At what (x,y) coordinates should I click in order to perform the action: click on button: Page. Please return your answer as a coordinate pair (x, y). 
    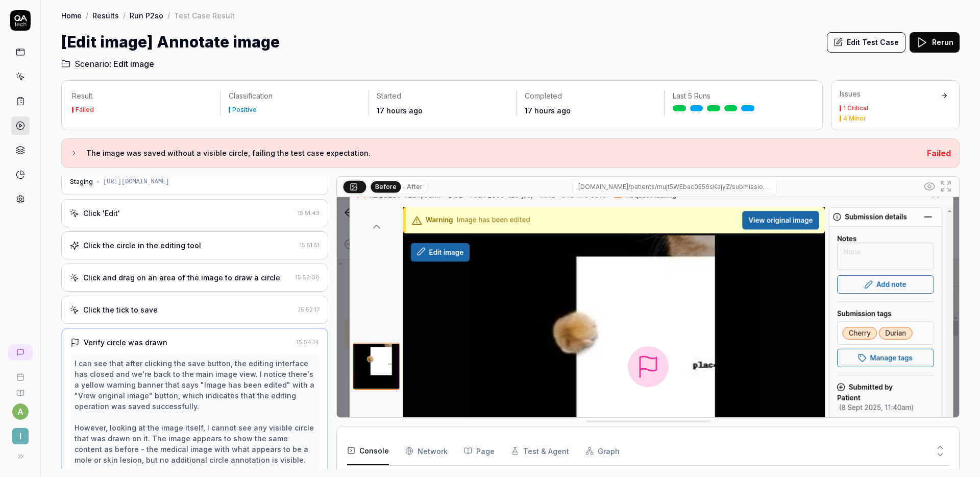
    Looking at the image, I should click on (479, 452).